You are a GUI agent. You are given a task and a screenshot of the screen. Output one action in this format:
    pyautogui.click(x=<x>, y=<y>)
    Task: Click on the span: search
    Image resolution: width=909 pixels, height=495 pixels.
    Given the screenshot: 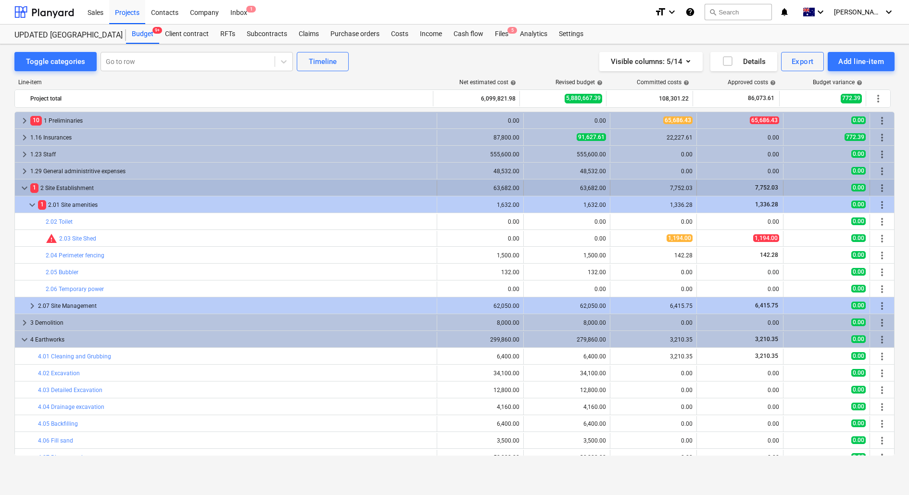 What is the action you would take?
    pyautogui.click(x=713, y=12)
    